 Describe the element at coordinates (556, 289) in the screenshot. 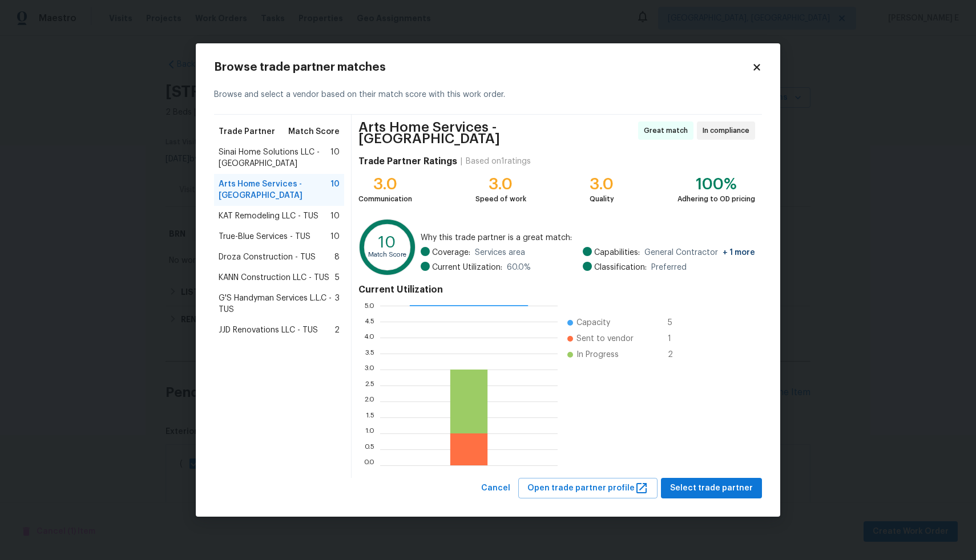

I see `h4: Current Utilization` at that location.